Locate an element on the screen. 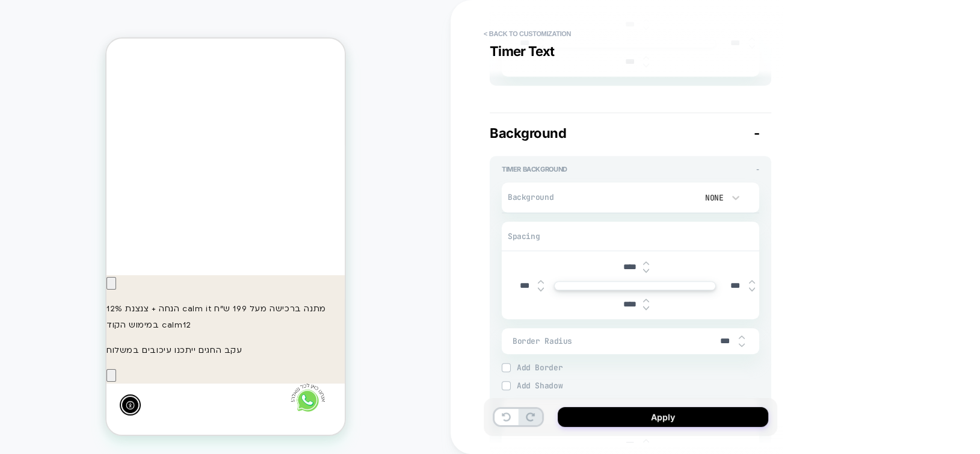 The width and height of the screenshot is (980, 454). span: Timer Background is located at coordinates (534, 169).